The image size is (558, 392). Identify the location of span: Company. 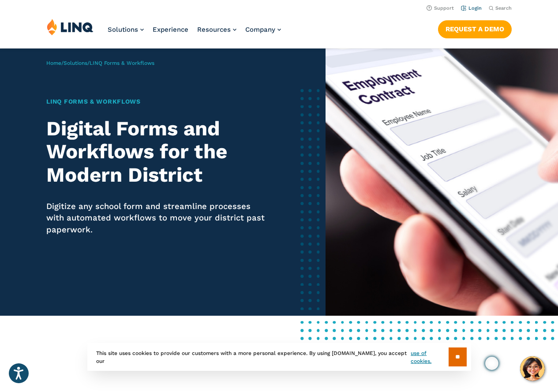
(260, 29).